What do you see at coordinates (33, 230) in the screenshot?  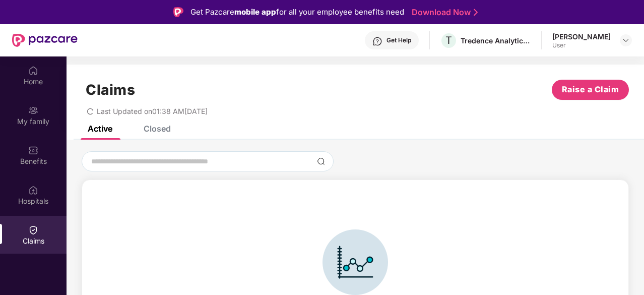 I see `img: svg+xml;base64,PHN2ZyBpZD0iQ2xhaW0iIHhtbG5zPSJodHRwOi8vd3d3LnczLm9yZy8yMDAwL3N2ZyIgd2lkdGg9IjIwIi...` at bounding box center [33, 230].